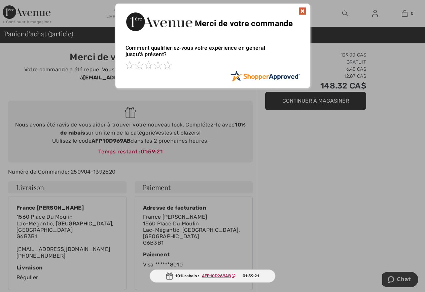 This screenshot has width=425, height=292. What do you see at coordinates (22, 8) in the screenshot?
I see `span: Chat` at bounding box center [22, 8].